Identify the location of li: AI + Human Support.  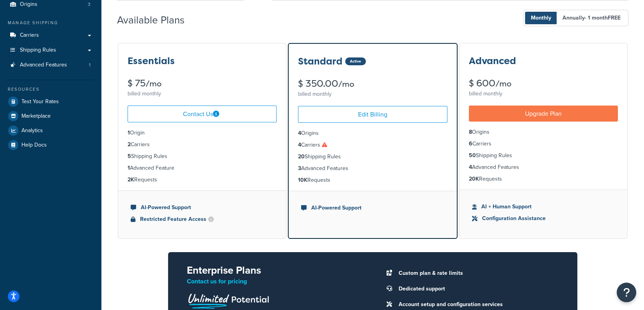
(543, 207).